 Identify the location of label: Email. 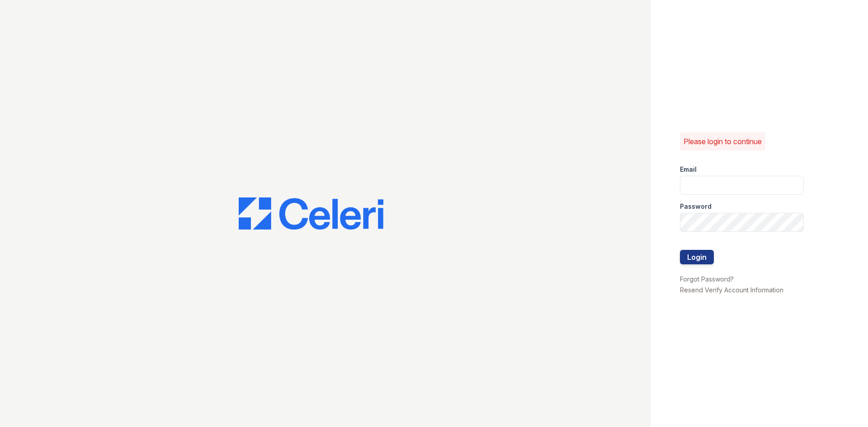
(688, 170).